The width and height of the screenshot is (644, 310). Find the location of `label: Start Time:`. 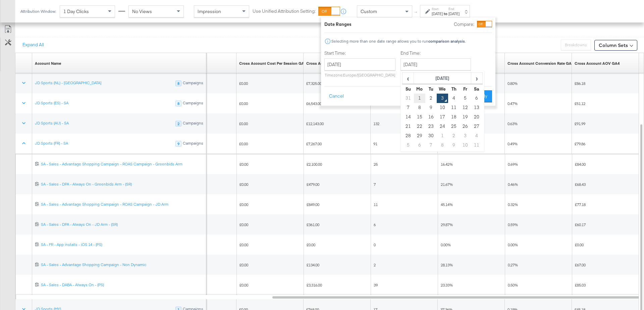

label: Start Time: is located at coordinates (360, 53).